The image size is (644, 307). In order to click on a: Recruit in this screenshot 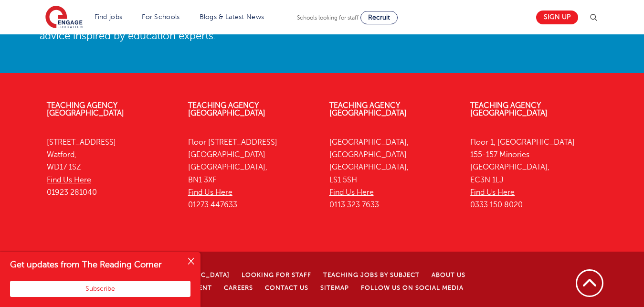, I will do `click(379, 18)`.